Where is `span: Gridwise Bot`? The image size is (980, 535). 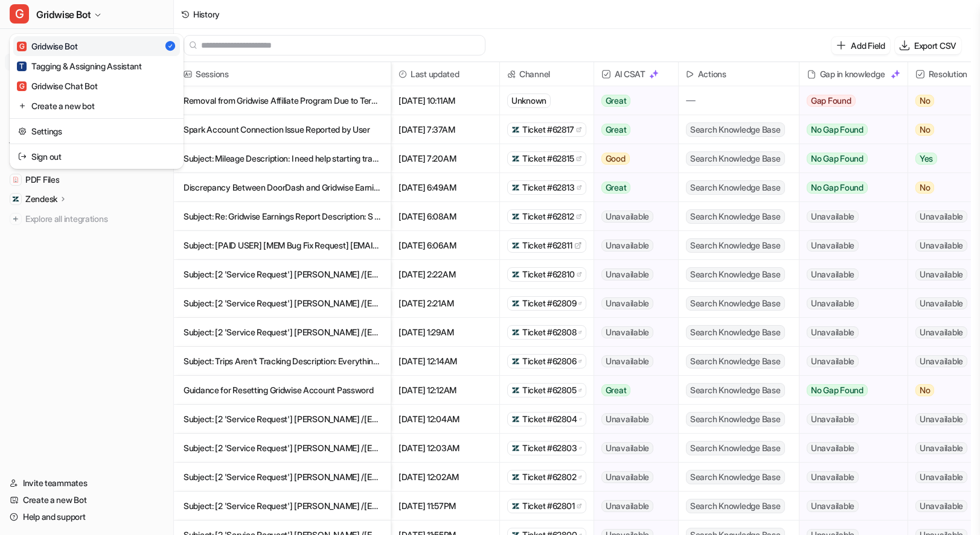
span: Gridwise Bot is located at coordinates (64, 15).